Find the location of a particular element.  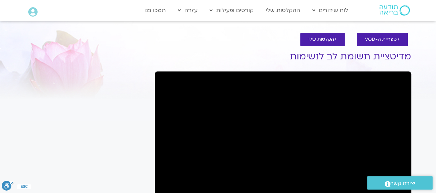

span: להקלטות שלי is located at coordinates (322, 39).